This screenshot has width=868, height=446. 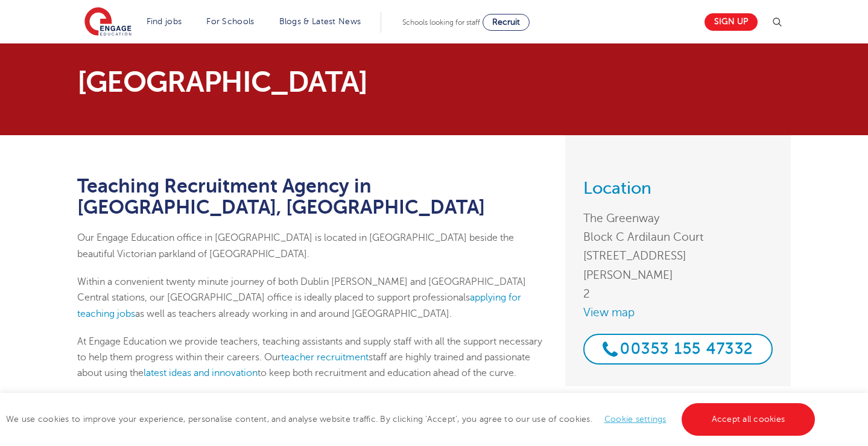 I want to click on span: Schools looking for staff, so click(x=441, y=22).